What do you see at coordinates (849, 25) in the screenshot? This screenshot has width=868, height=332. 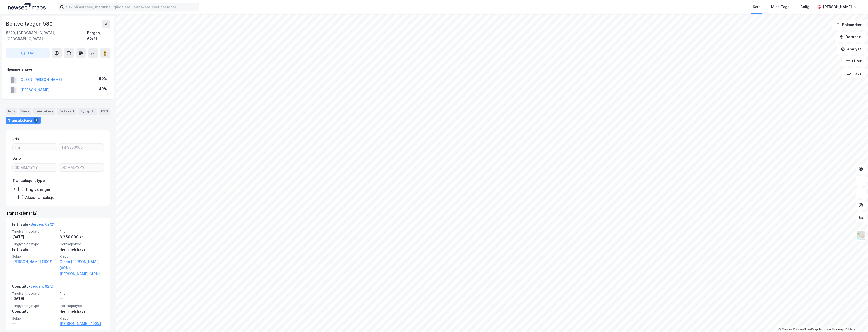 I see `button: Bokmerker` at bounding box center [849, 25].